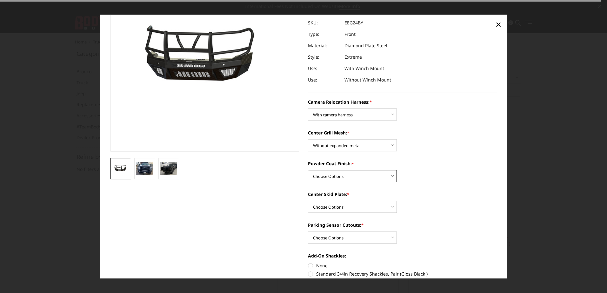 The width and height of the screenshot is (607, 293). What do you see at coordinates (324, 35) in the screenshot?
I see `dt: Type:` at bounding box center [324, 35].